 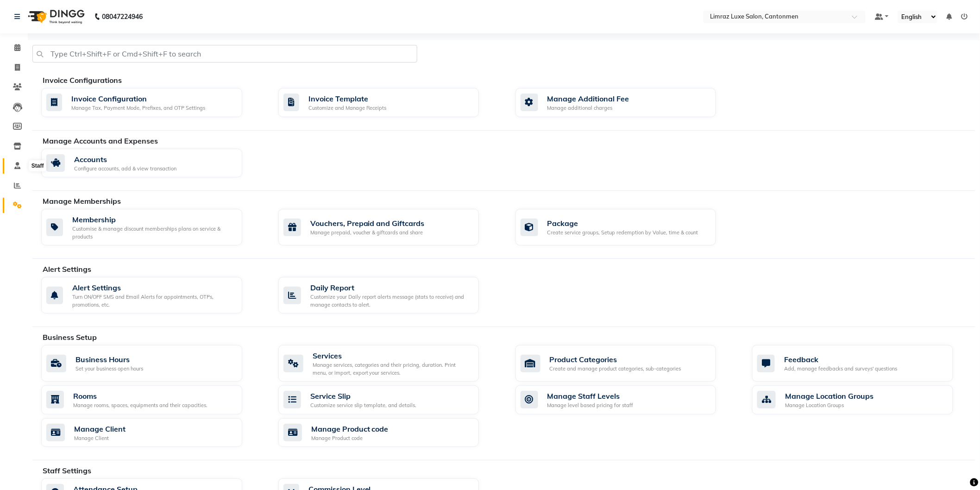 I want to click on a: Alert SettingsTurn ON/OFF SMS and Email Alerts for appointments, OTPs, promotions, etc., so click(x=153, y=295).